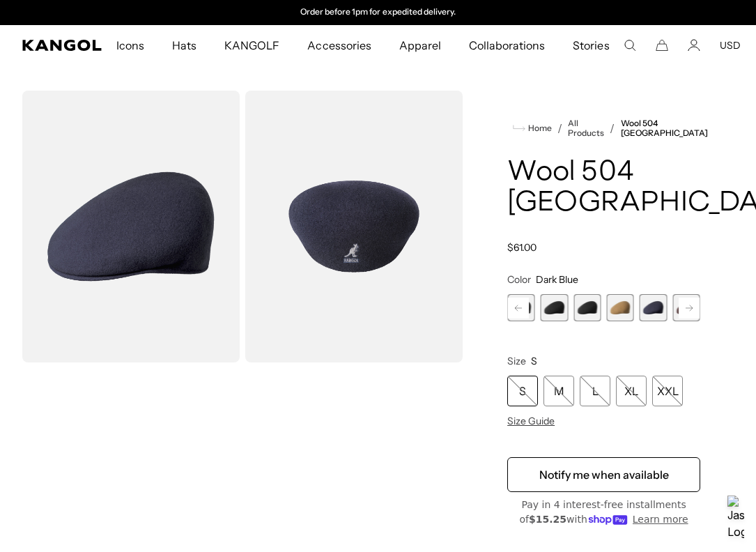 The image size is (756, 552). I want to click on span: Size Guide, so click(531, 421).